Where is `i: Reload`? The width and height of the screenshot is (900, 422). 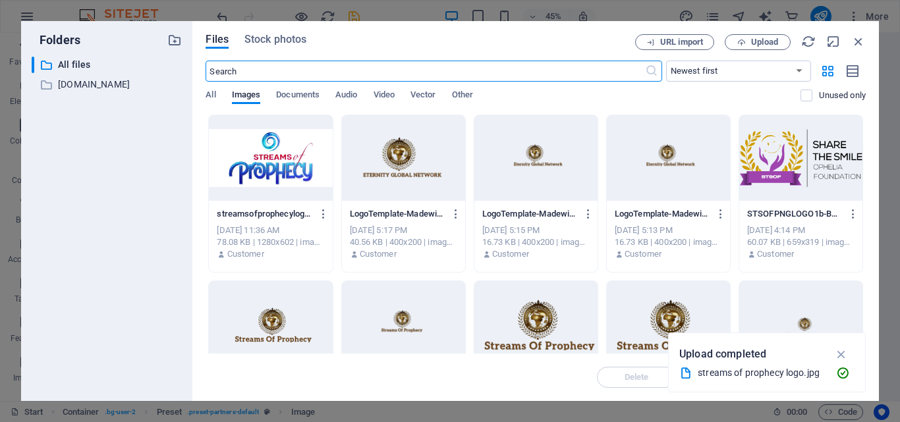
i: Reload is located at coordinates (808, 41).